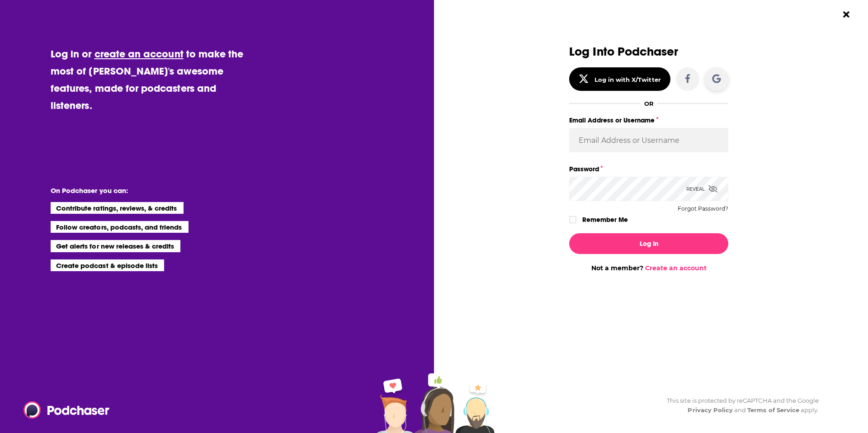  What do you see at coordinates (67, 410) in the screenshot?
I see `img: Podchaser - Follow, Share and Rate Podcasts` at bounding box center [67, 410].